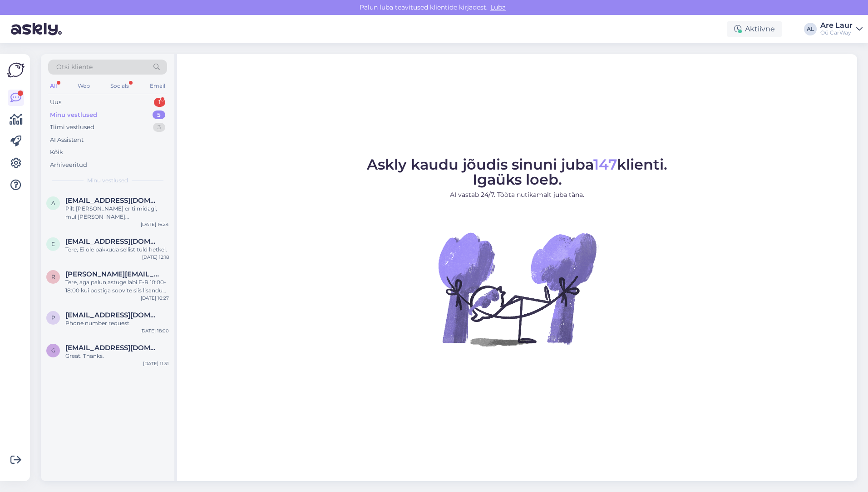 Image resolution: width=868 pixels, height=492 pixels. I want to click on span: Andu.deemant@gmail.com, so click(113, 201).